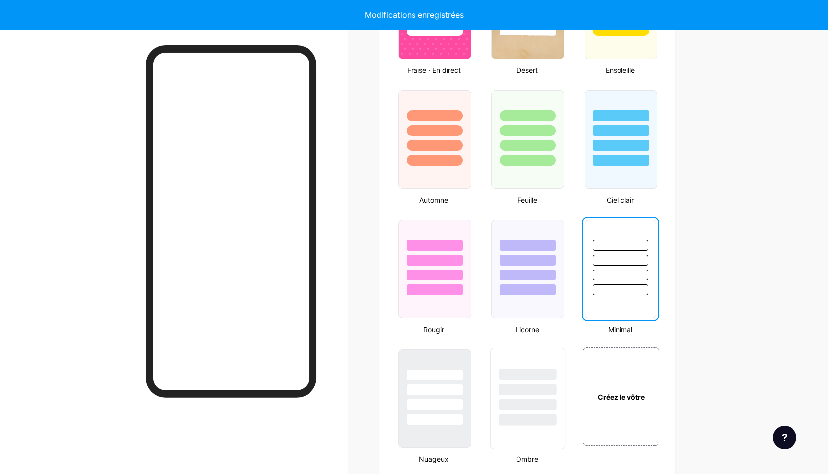 This screenshot has height=474, width=828. Describe the element at coordinates (434, 459) in the screenshot. I see `font: Nuageux` at that location.